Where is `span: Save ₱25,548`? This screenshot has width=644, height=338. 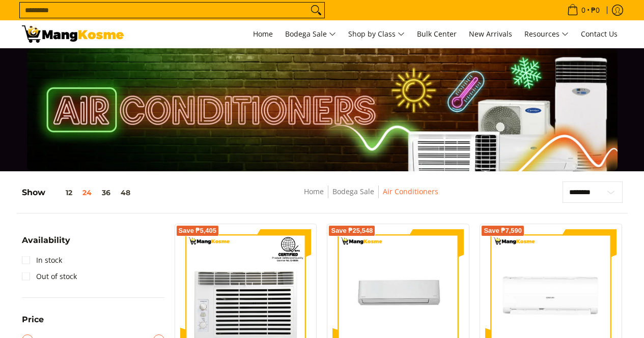 span: Save ₱25,548 is located at coordinates (352, 231).